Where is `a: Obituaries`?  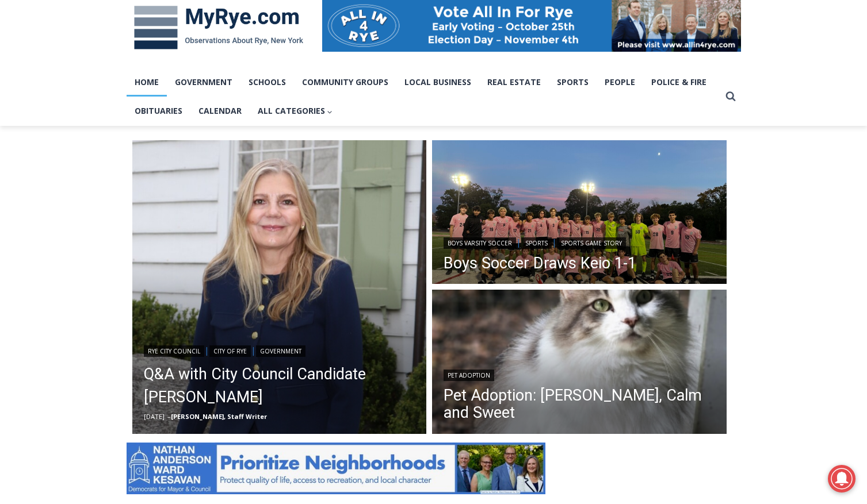 a: Obituaries is located at coordinates (158, 111).